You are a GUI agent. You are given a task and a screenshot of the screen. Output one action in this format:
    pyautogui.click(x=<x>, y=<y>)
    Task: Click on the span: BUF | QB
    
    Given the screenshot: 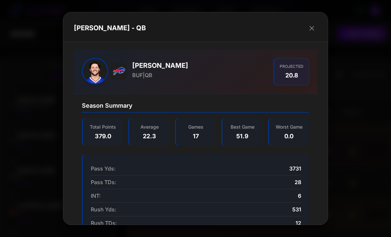 What is the action you would take?
    pyautogui.click(x=142, y=75)
    